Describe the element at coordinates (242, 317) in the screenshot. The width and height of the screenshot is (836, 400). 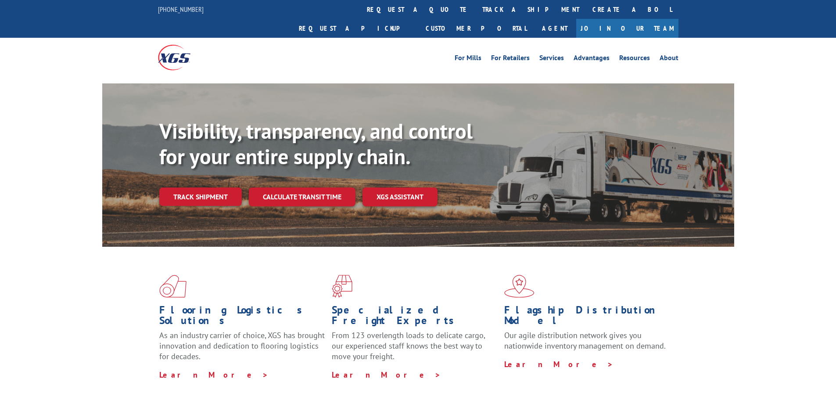
I see `h1: Flooring Logistics Solutions` at that location.